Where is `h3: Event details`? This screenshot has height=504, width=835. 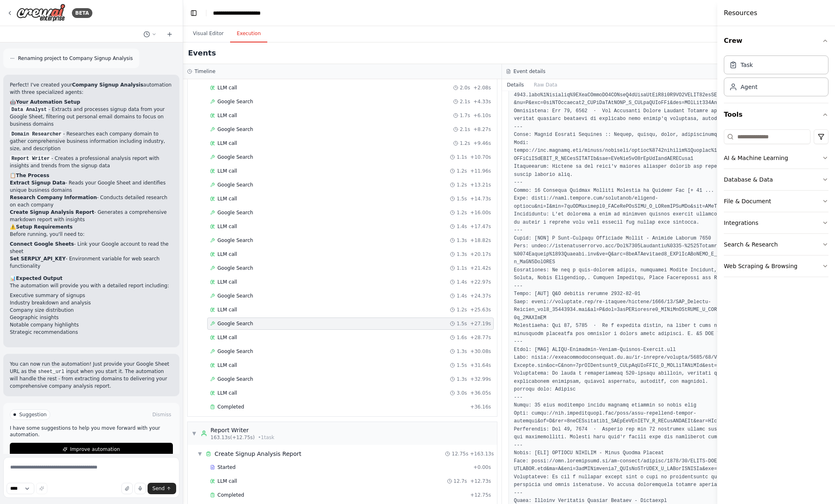 h3: Event details is located at coordinates (529, 71).